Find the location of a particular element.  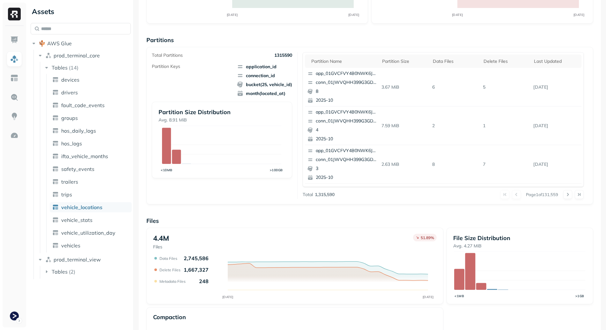

p: Page 1 of 131,559 is located at coordinates (542, 195).